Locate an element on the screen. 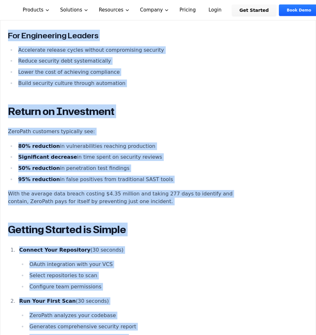 The height and width of the screenshot is (335, 316). a: Get Started is located at coordinates (254, 10).